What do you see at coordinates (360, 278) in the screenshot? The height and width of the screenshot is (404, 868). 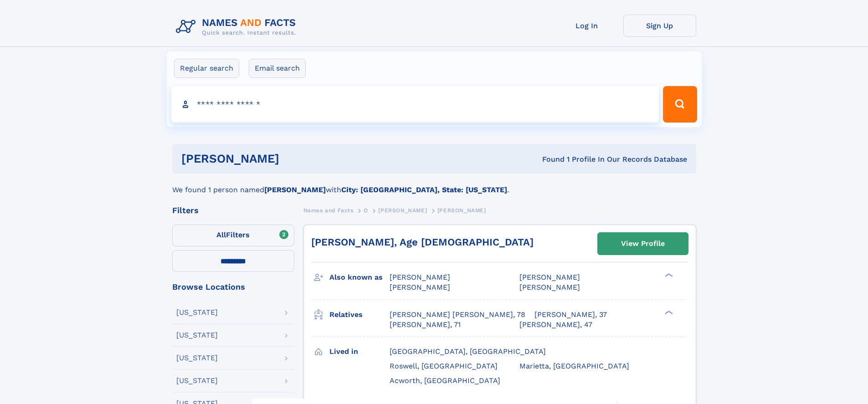 I see `h3: Also known as` at bounding box center [360, 278].